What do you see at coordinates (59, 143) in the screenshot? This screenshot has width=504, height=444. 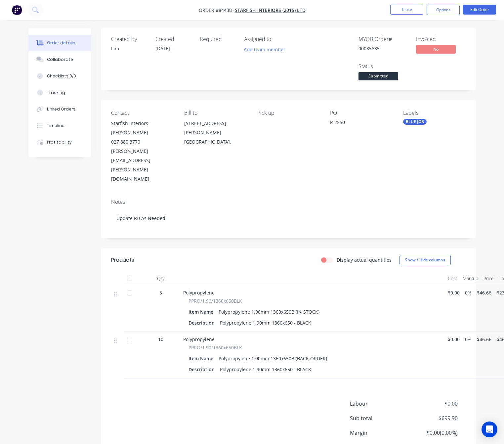 I see `div: Profitability` at bounding box center [59, 143].